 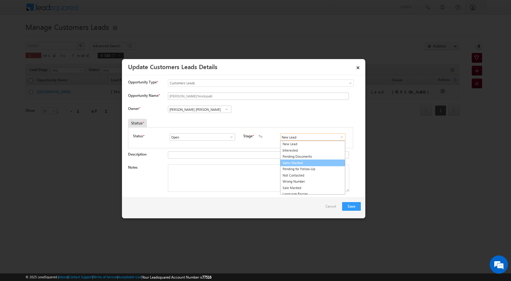 What do you see at coordinates (313, 163) in the screenshot?
I see `a: Sales Marked` at bounding box center [313, 163].